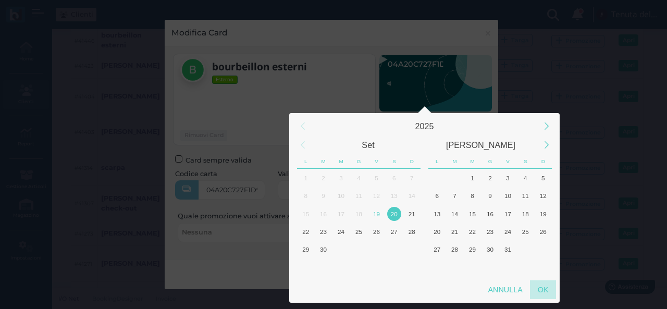  What do you see at coordinates (508, 214) in the screenshot?
I see `div: Venerdì, Ottobre 17` at bounding box center [508, 214].